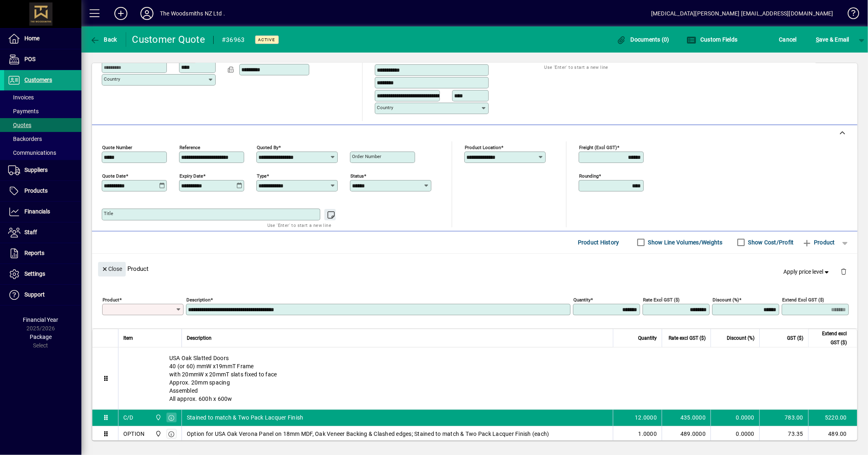 The height and width of the screenshot is (455, 868). Describe the element at coordinates (43, 211) in the screenshot. I see `a: Financials` at that location.